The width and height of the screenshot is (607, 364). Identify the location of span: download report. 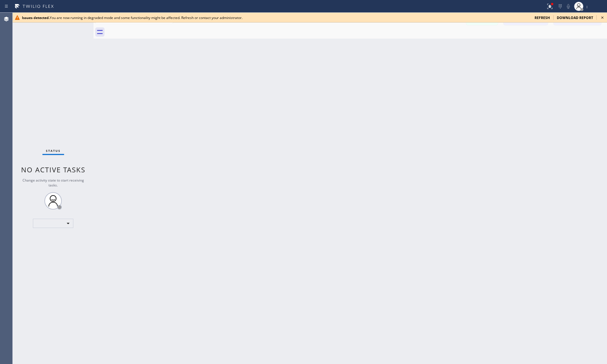
(575, 17).